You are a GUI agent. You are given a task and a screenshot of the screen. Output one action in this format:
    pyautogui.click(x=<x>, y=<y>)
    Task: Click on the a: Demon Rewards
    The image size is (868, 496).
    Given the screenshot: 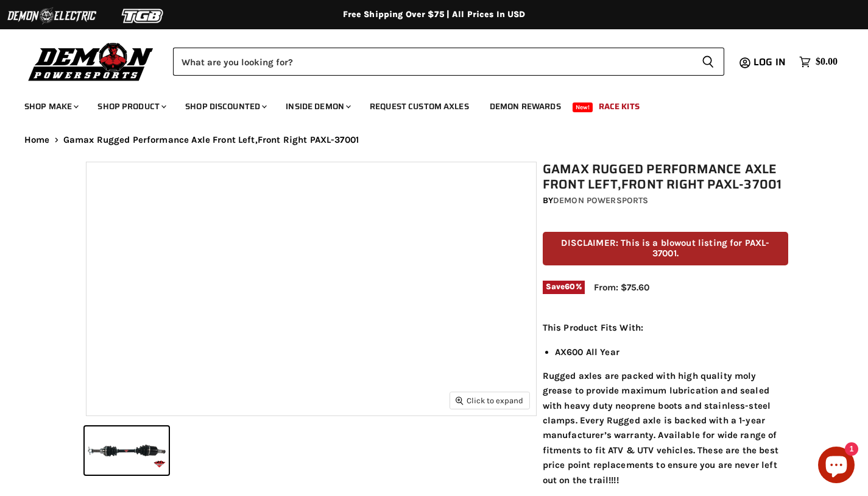 What is the action you would take?
    pyautogui.click(x=525, y=106)
    